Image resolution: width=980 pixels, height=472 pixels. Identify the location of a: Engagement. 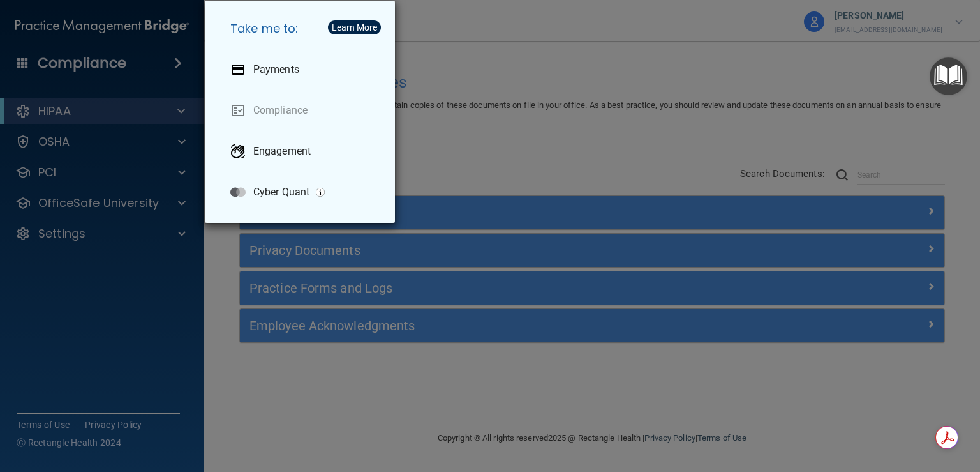
(303, 151).